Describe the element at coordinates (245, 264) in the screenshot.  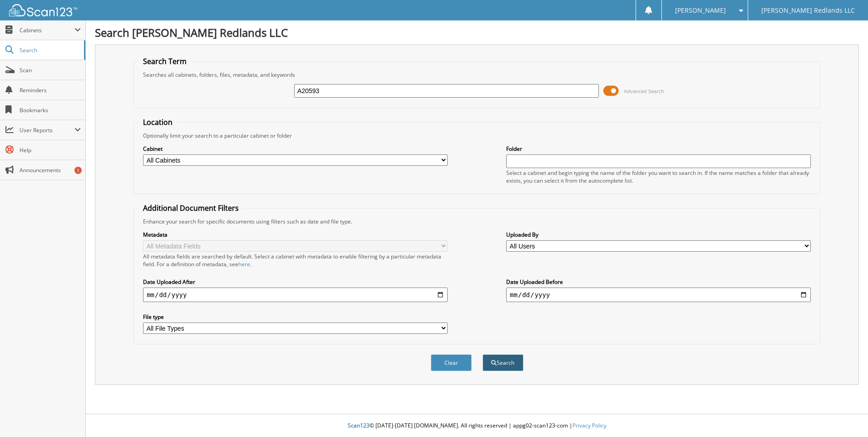
I see `a: here` at that location.